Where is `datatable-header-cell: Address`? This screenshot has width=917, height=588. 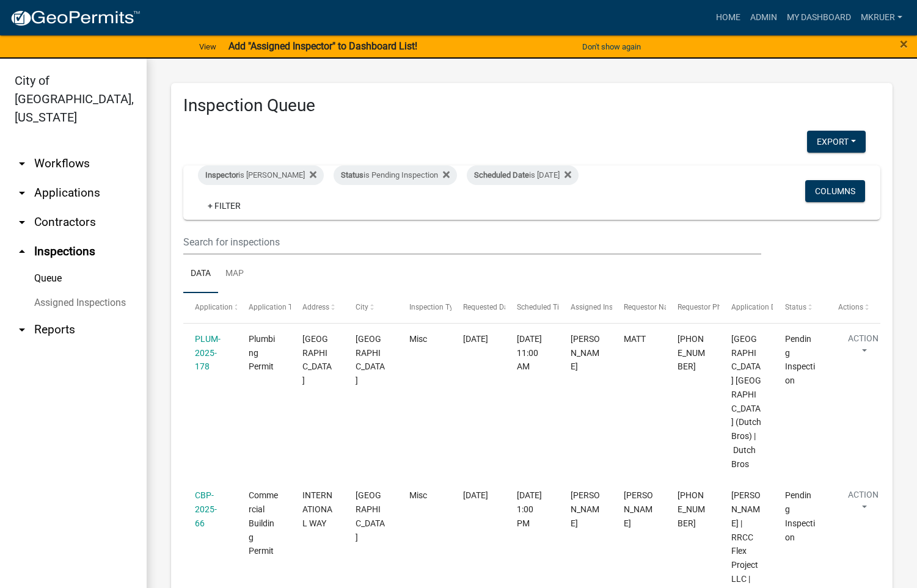
datatable-header-cell: Address is located at coordinates (317, 308).